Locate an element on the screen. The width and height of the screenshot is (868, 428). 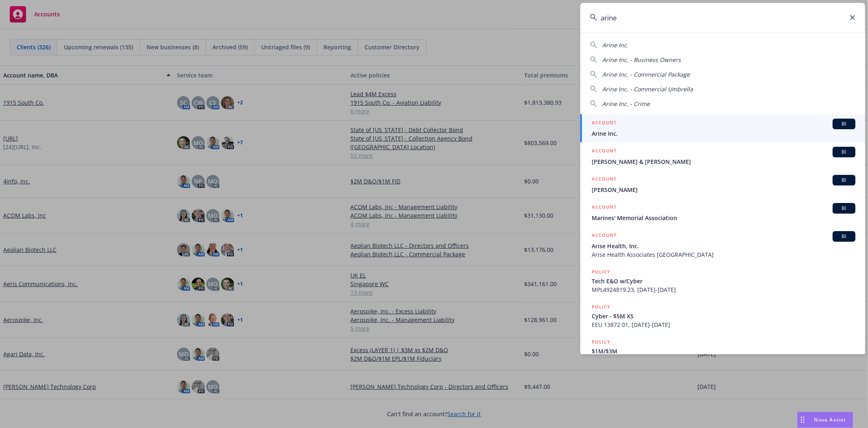
span: Cyber - $5M XS is located at coordinates (724, 316).